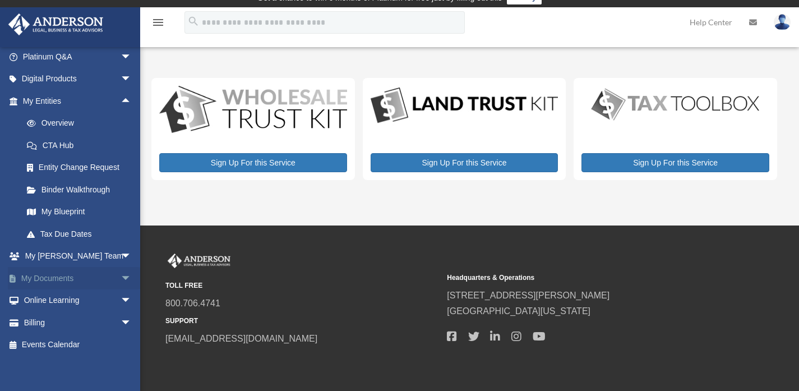 The height and width of the screenshot is (391, 799). I want to click on span: arrow_drop_up, so click(132, 101).